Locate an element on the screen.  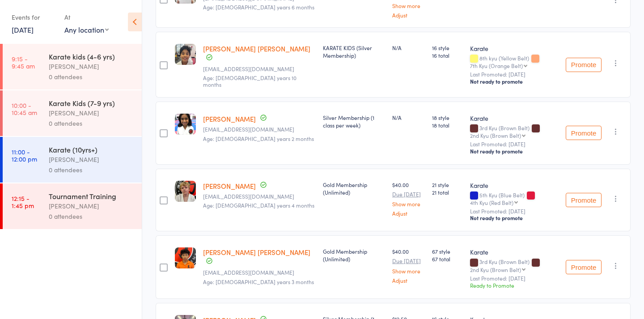
div: Any location is located at coordinates (86, 29).